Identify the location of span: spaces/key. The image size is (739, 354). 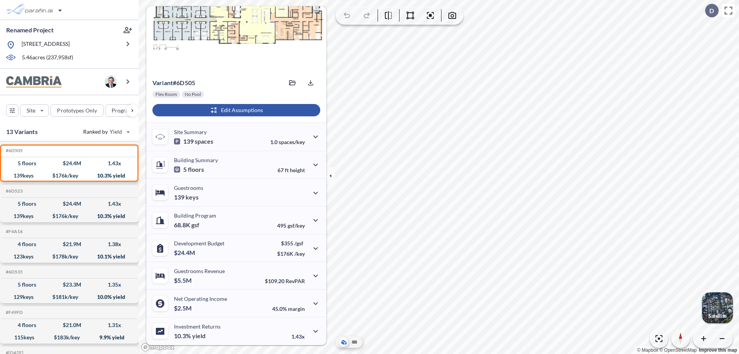
(292, 142).